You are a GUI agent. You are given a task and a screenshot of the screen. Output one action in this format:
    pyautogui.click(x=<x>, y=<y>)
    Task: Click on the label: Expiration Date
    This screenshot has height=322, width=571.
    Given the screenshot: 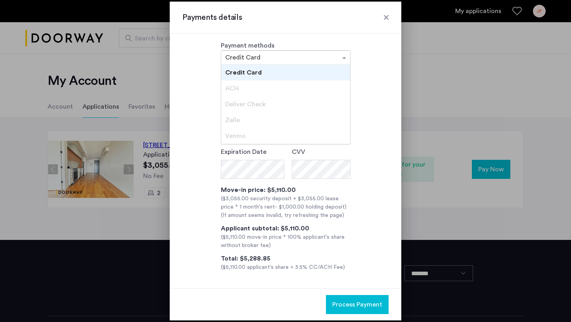 What is the action you would take?
    pyautogui.click(x=243, y=152)
    